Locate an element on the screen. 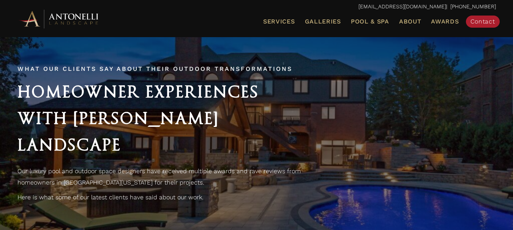  span: Contact is located at coordinates (482, 21).